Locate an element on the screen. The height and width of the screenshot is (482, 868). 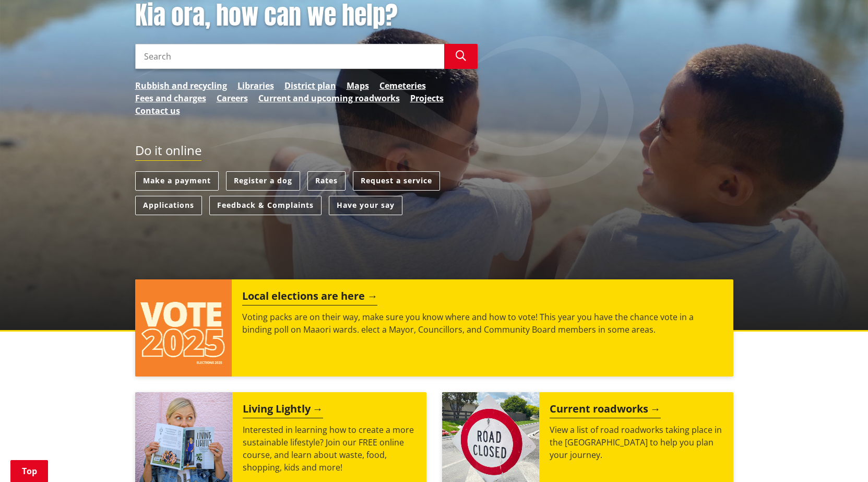
a: Rates is located at coordinates (326, 181).